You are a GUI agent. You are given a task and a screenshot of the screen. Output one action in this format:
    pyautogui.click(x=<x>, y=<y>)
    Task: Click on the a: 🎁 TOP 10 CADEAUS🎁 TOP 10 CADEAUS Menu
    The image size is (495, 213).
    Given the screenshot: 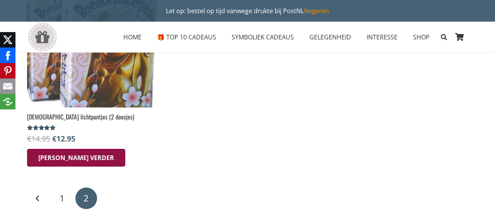 What is the action you would take?
    pyautogui.click(x=186, y=37)
    